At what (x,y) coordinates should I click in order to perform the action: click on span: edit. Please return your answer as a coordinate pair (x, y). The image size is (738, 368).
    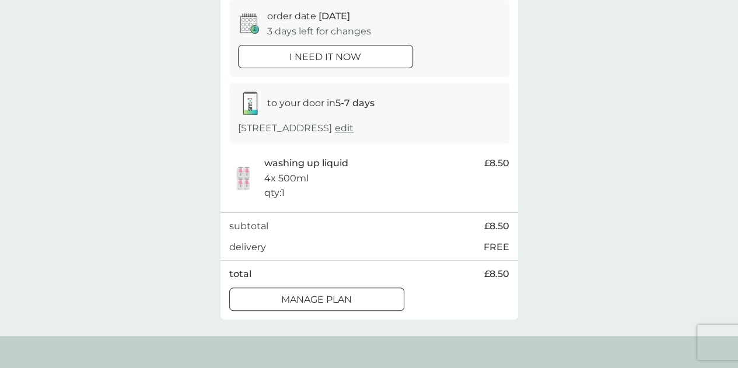
    Looking at the image, I should click on (344, 128).